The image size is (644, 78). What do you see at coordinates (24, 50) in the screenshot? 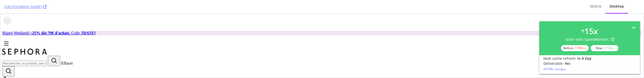
I see `input: Rechercher un produit, une marque…...` at bounding box center [24, 50].